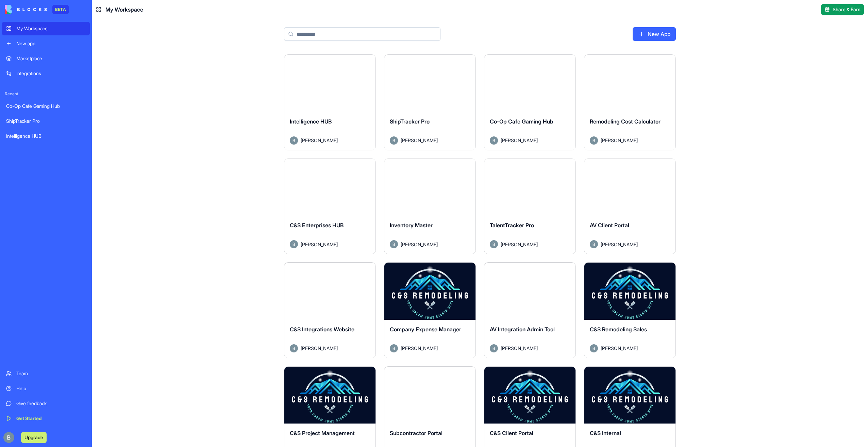 The width and height of the screenshot is (868, 447). What do you see at coordinates (322, 329) in the screenshot?
I see `span: C&S Integrations Website` at bounding box center [322, 329].